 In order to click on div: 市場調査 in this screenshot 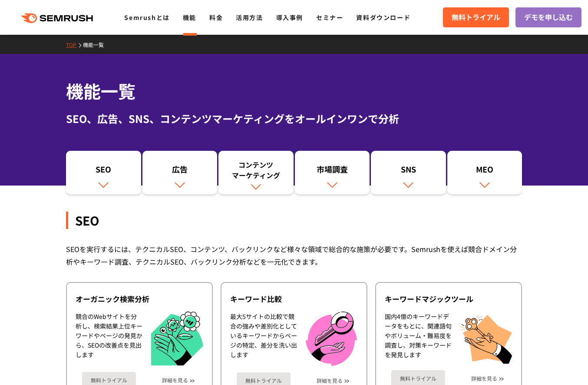, I will do `click(332, 171)`.